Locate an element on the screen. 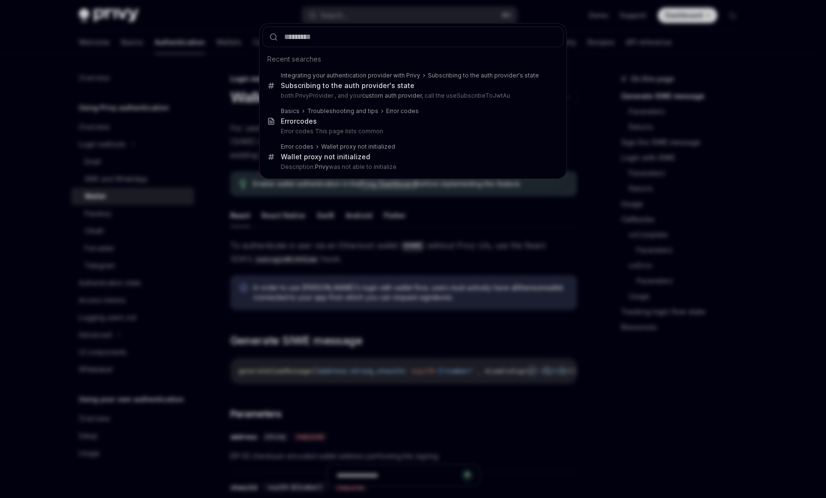 Image resolution: width=826 pixels, height=498 pixels. p: both PrivyProvider , and your , call the useSubscribeToJwtAu is located at coordinates (412, 96).